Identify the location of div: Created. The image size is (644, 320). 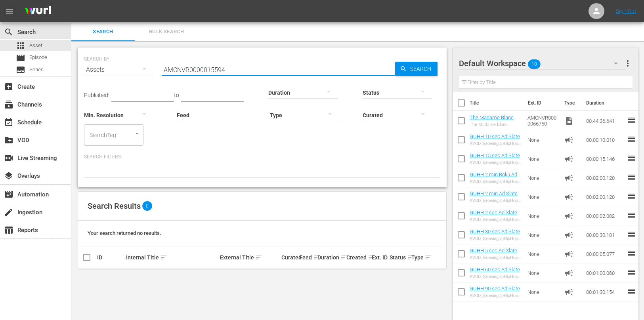
(358, 258).